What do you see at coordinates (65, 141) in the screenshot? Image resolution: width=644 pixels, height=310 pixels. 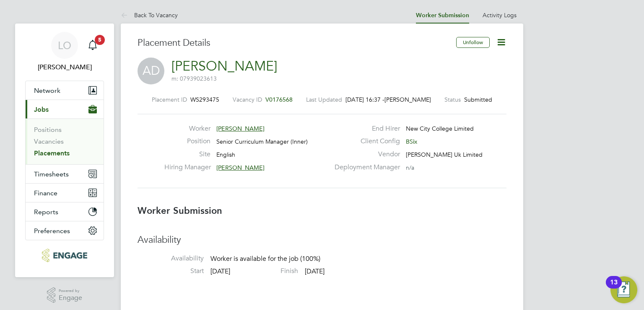 I see `div: Jobs` at bounding box center [65, 141].